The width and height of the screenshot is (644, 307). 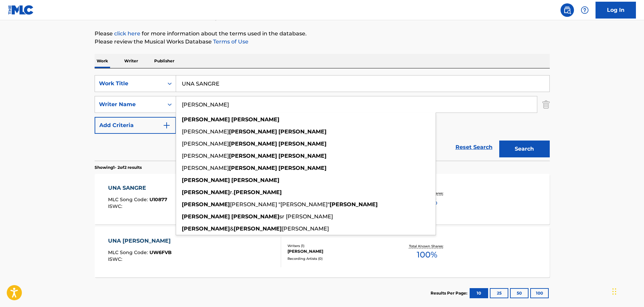 I want to click on a: Log In, so click(x=616, y=10).